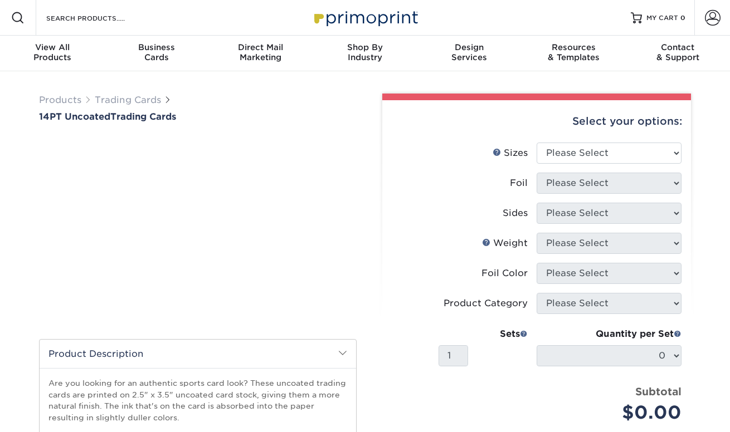 This screenshot has width=730, height=432. What do you see at coordinates (75, 116) in the screenshot?
I see `span: 14PT Uncoated` at bounding box center [75, 116].